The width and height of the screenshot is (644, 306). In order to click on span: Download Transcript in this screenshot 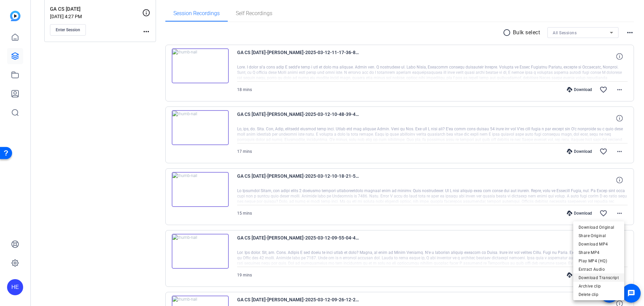, I will do `click(598, 278)`.